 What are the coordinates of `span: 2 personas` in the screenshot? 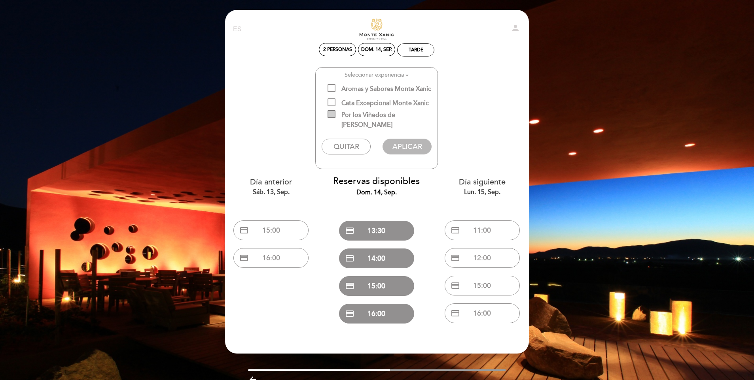 It's located at (337, 49).